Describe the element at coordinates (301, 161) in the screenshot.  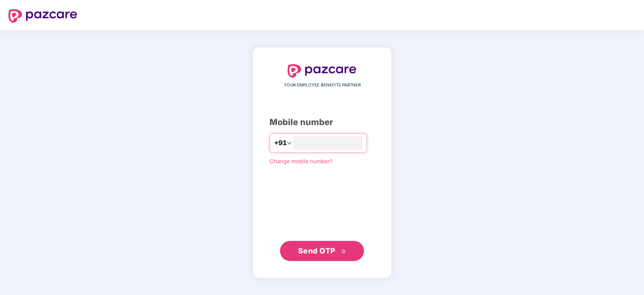
I see `a: Change mobile number?` at that location.